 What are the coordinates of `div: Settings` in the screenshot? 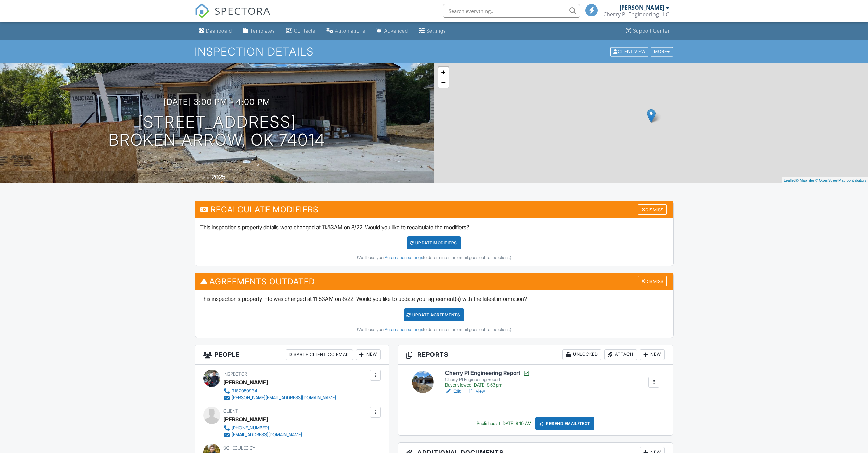 It's located at (436, 31).